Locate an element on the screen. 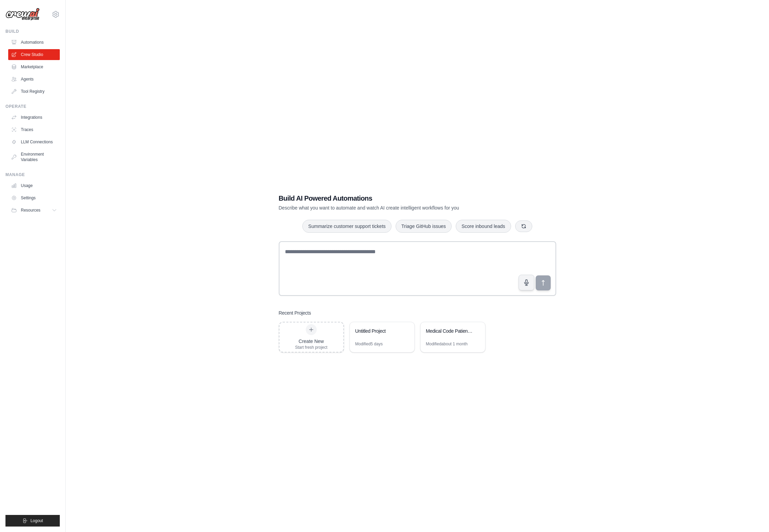 The image size is (769, 532). div: Medical Code Patient Definition Analyzer is located at coordinates (449, 331).